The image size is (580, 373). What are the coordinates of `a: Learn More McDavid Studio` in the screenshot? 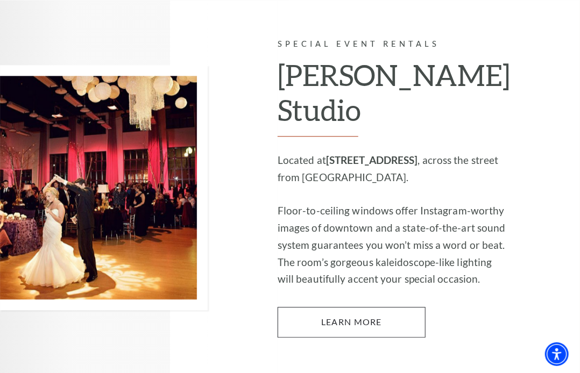 It's located at (351, 322).